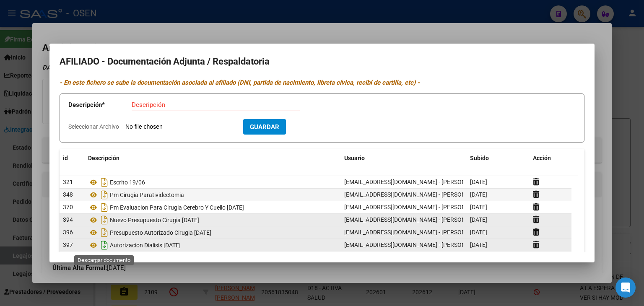  What do you see at coordinates (68, 195) in the screenshot?
I see `span: 348` at bounding box center [68, 195].